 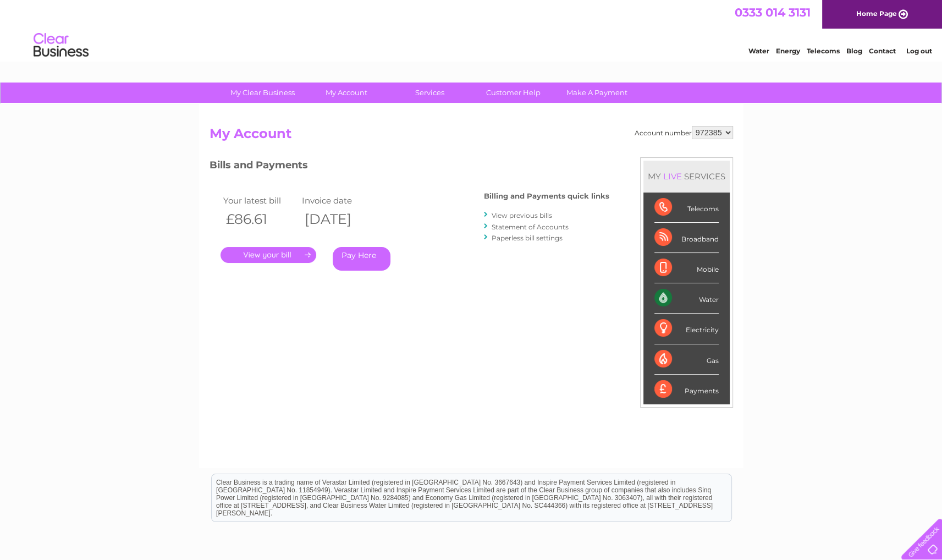 I want to click on h2: My Account, so click(x=472, y=136).